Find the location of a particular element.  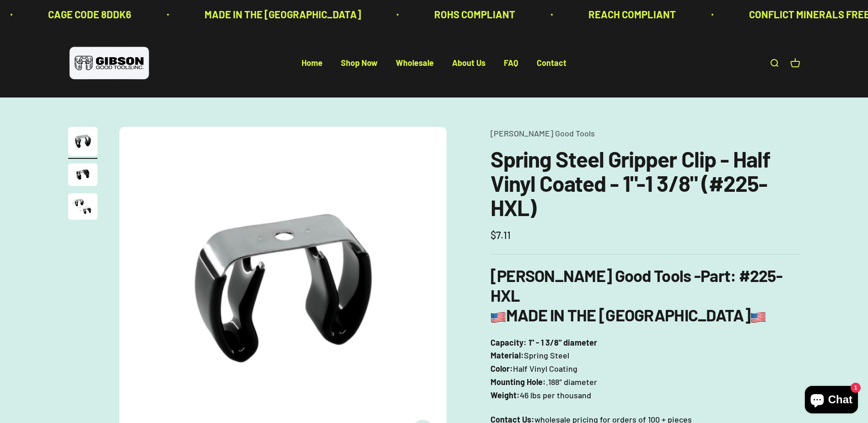

inbox-online-store-chat: Shopify online store chat is located at coordinates (831, 401).